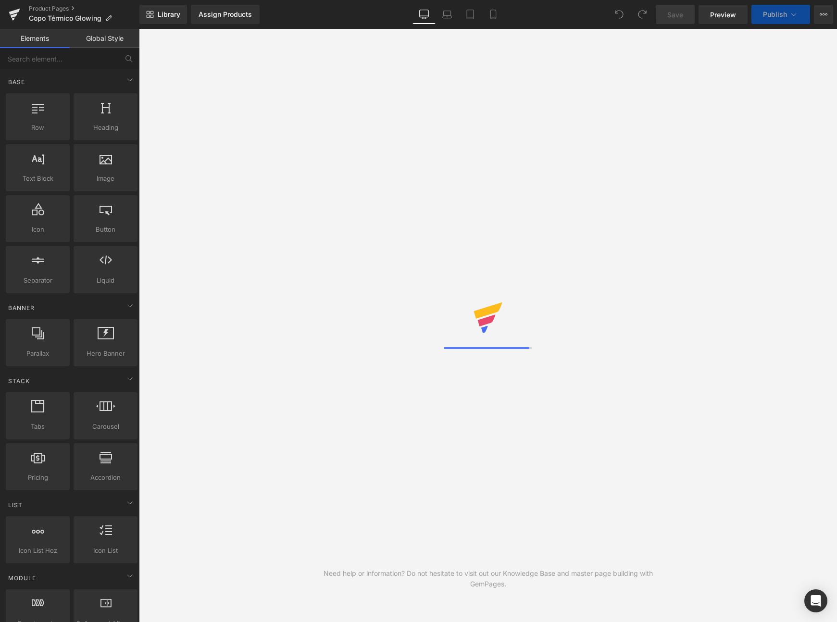 The width and height of the screenshot is (837, 622). Describe the element at coordinates (21, 308) in the screenshot. I see `span: Banner` at that location.